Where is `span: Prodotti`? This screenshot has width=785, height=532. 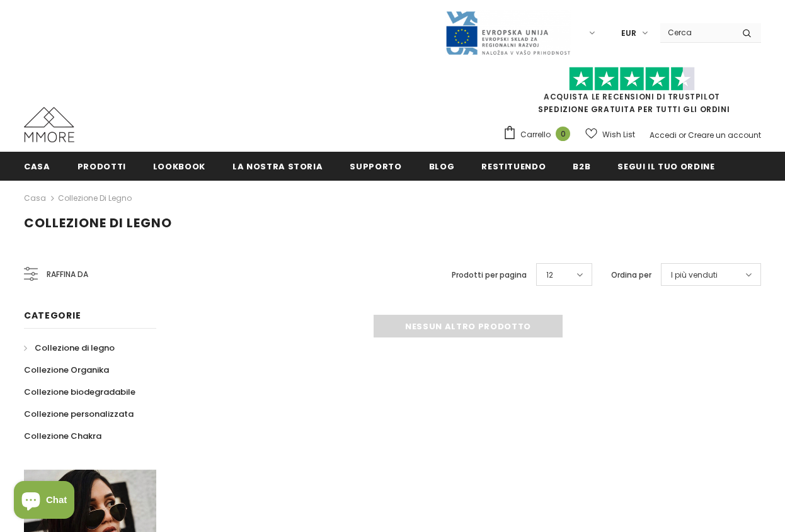
span: Prodotti is located at coordinates (102, 167).